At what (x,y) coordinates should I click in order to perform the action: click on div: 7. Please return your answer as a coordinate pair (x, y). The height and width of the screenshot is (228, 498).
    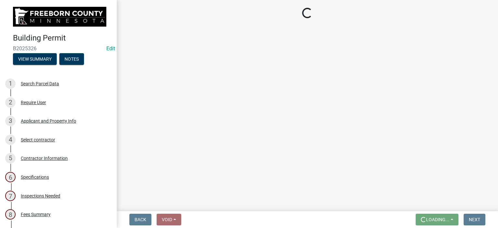
    Looking at the image, I should click on (10, 196).